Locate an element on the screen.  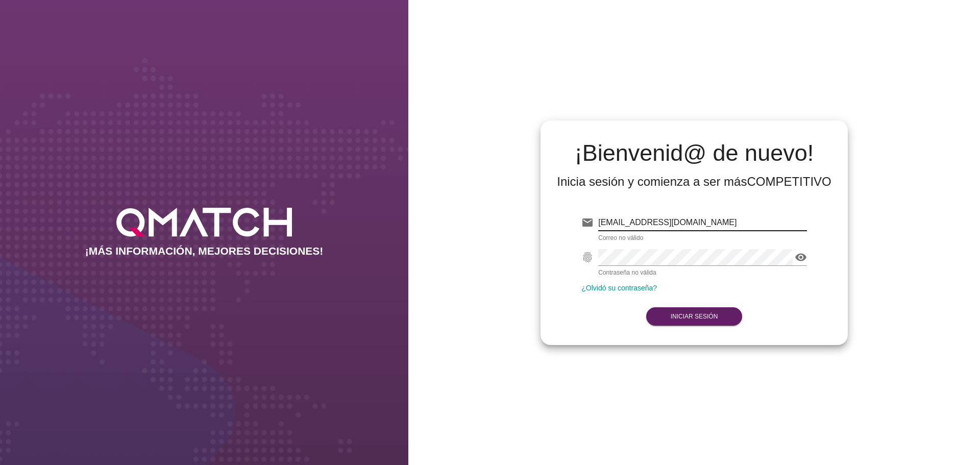
button: Iniciar Sesión is located at coordinates (694, 316).